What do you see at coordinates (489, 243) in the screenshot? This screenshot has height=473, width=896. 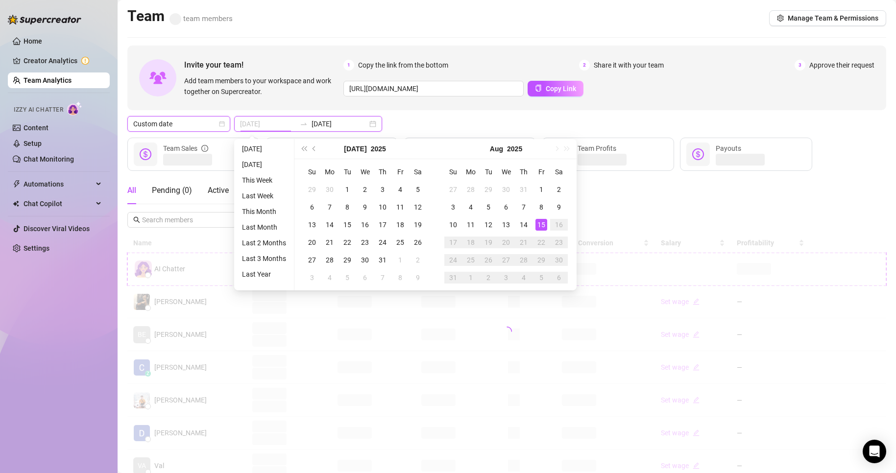 I see `div: 19` at bounding box center [489, 243].